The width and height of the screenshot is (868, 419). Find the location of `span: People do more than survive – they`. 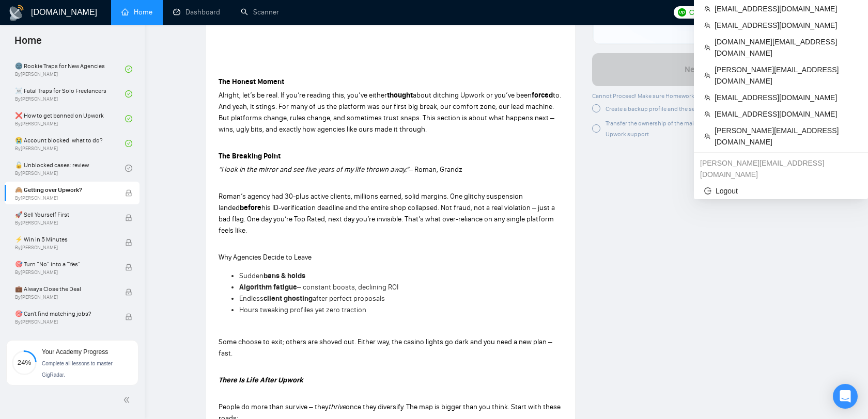

span: People do more than survive – they is located at coordinates (274, 407).